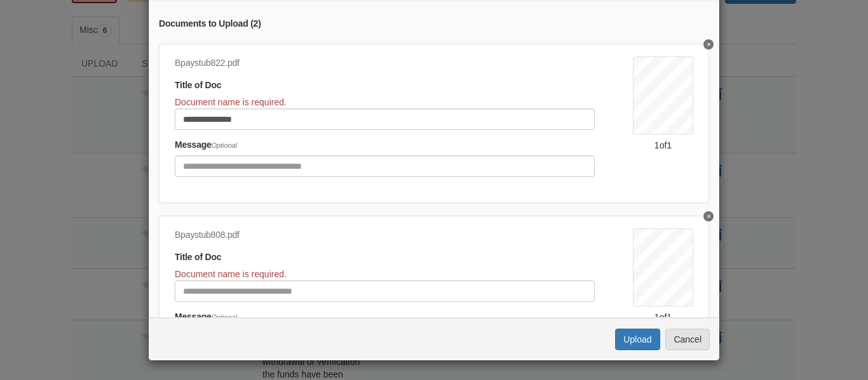 This screenshot has height=380, width=868. I want to click on button: Delete August 22 2025, so click(708, 45).